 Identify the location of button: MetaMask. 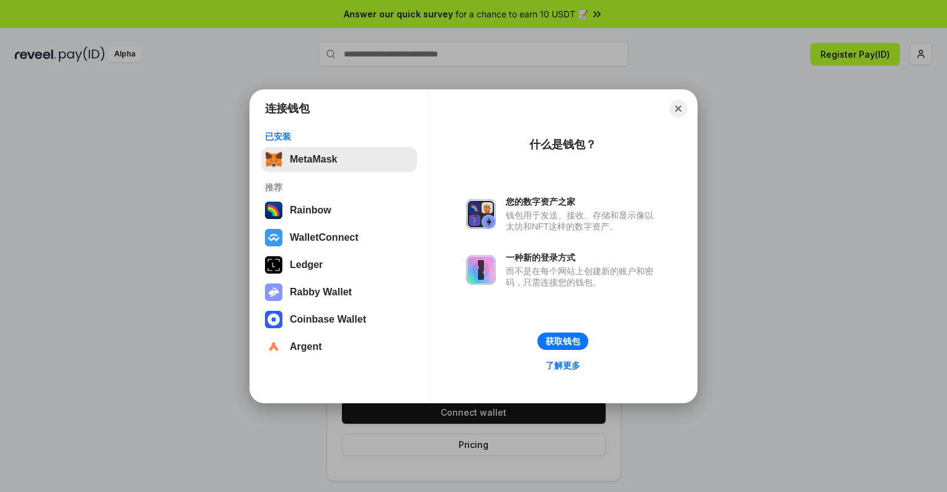
(339, 160).